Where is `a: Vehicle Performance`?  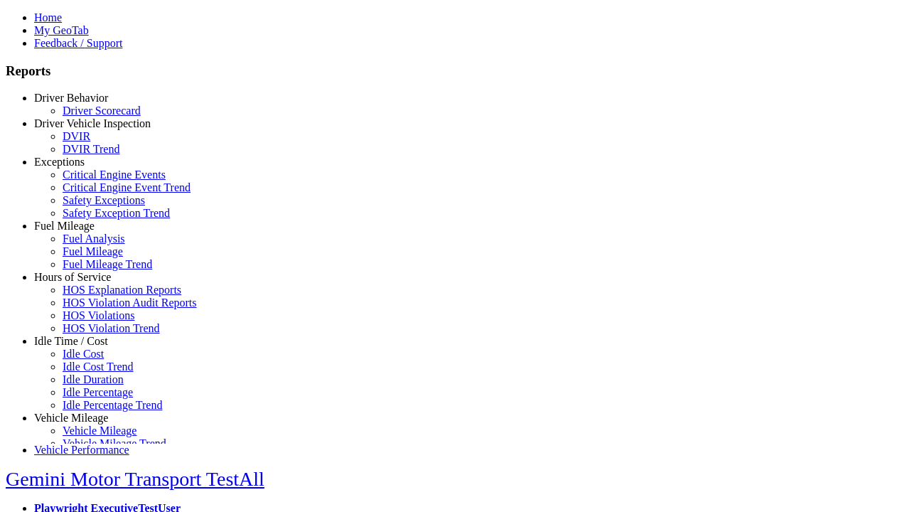
a: Vehicle Performance is located at coordinates (82, 449).